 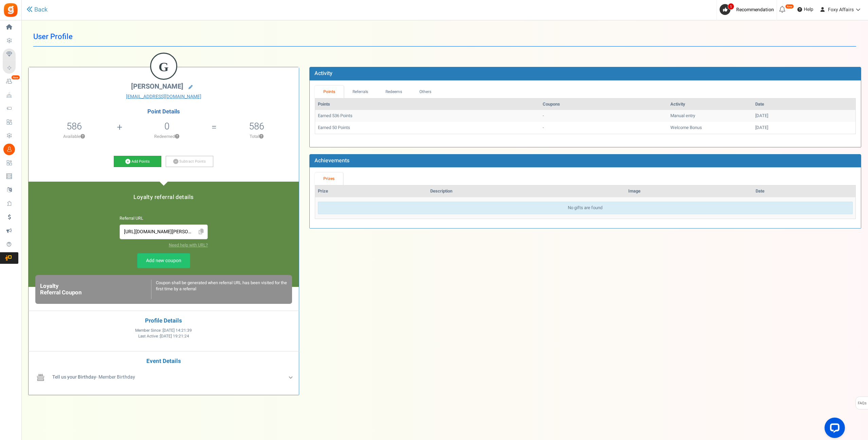 What do you see at coordinates (428, 116) in the screenshot?
I see `td: Earned 536 Points` at bounding box center [428, 116].